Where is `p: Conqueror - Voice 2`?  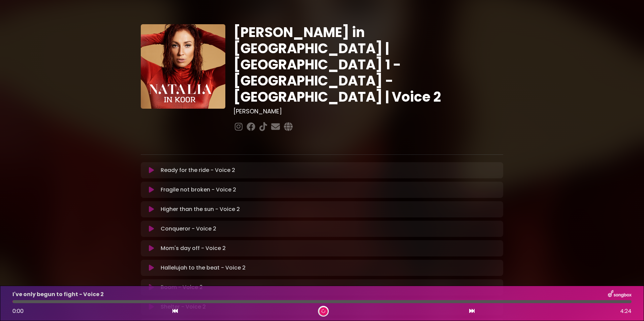
p: Conqueror - Voice 2 is located at coordinates (188, 229).